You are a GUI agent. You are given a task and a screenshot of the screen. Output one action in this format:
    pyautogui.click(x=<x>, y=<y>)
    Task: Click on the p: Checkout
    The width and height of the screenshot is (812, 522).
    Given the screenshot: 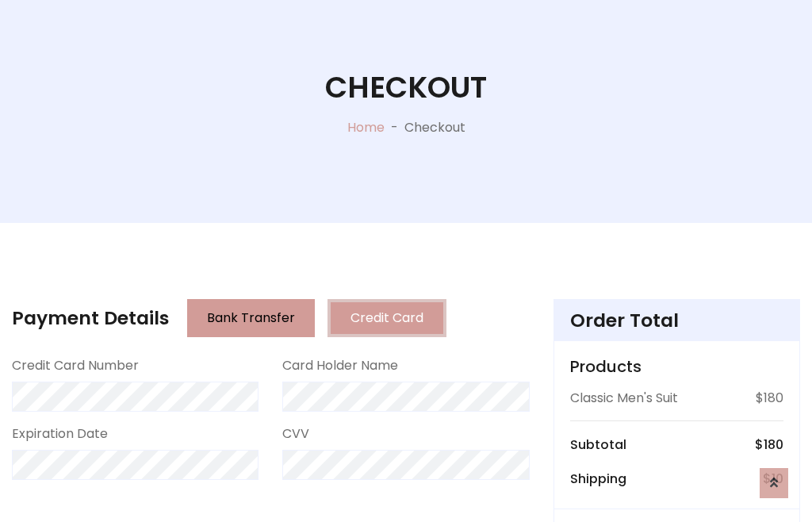 What is the action you would take?
    pyautogui.click(x=435, y=127)
    